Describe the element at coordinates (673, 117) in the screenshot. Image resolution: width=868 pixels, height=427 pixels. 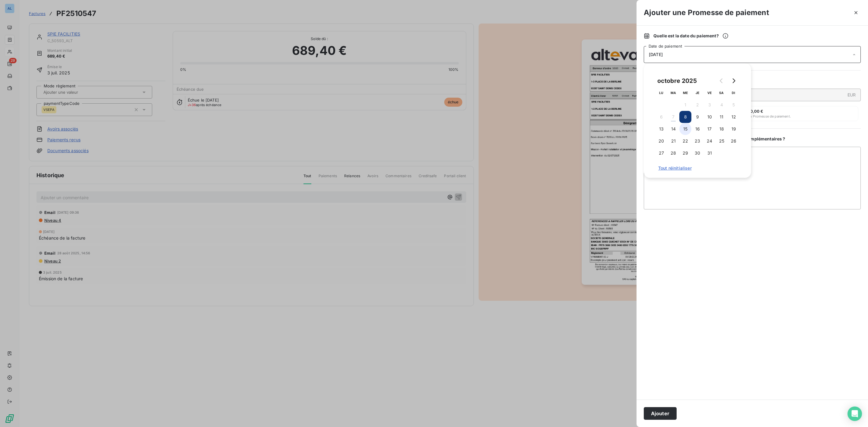
I see `button: 7` at that location.